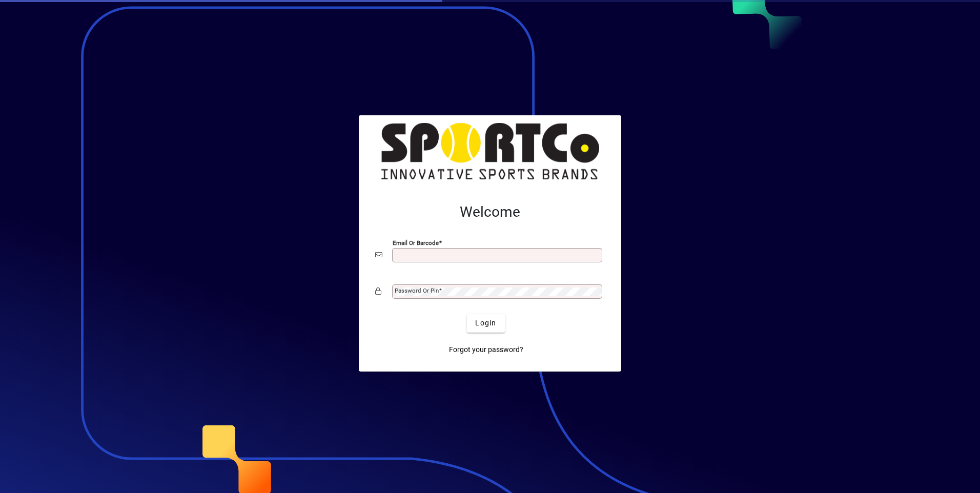  I want to click on button: Login, so click(486, 323).